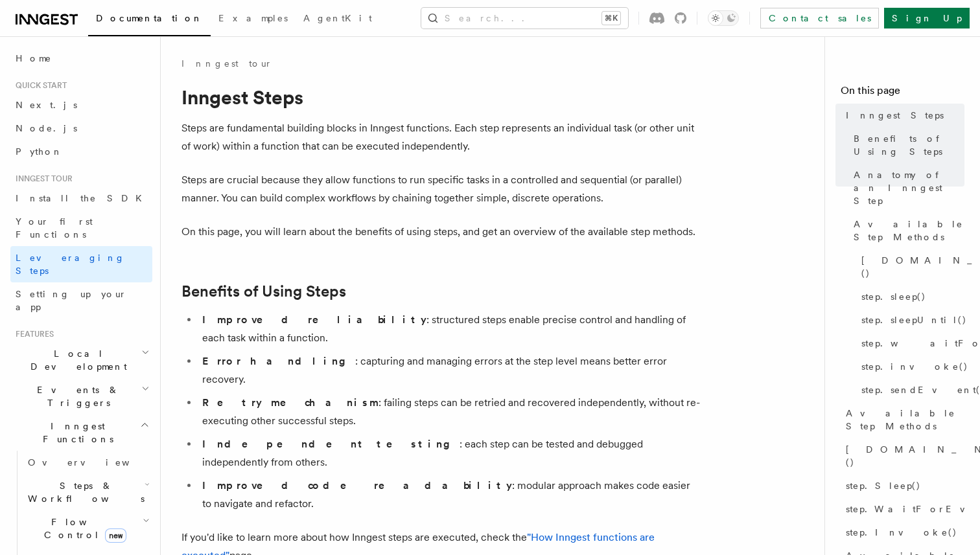 The width and height of the screenshot is (980, 555). What do you see at coordinates (910, 367) in the screenshot?
I see `a: step.invoke()` at bounding box center [910, 367].